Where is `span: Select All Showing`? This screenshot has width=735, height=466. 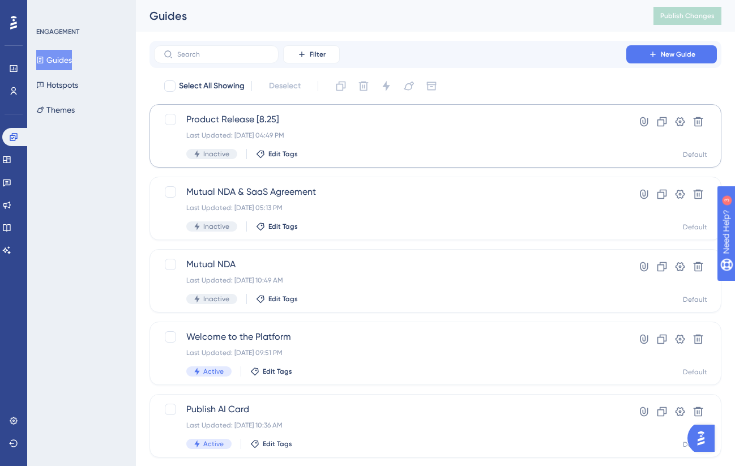 span: Select All Showing is located at coordinates (212, 86).